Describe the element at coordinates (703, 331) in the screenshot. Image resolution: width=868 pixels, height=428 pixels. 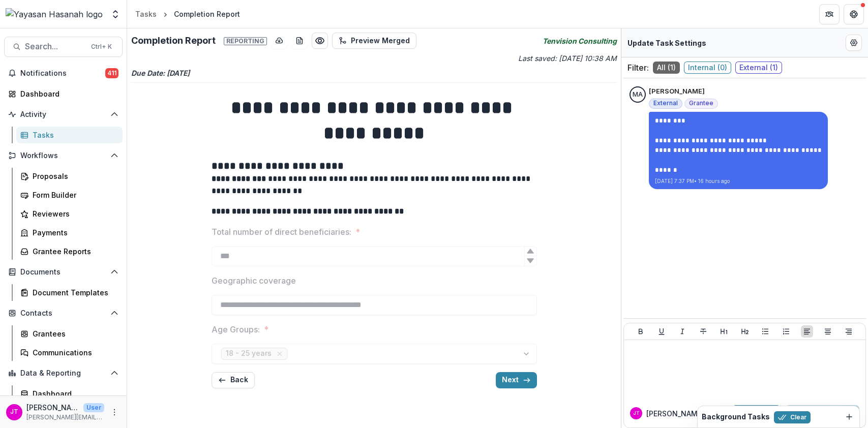
I see `button: Strike` at that location.